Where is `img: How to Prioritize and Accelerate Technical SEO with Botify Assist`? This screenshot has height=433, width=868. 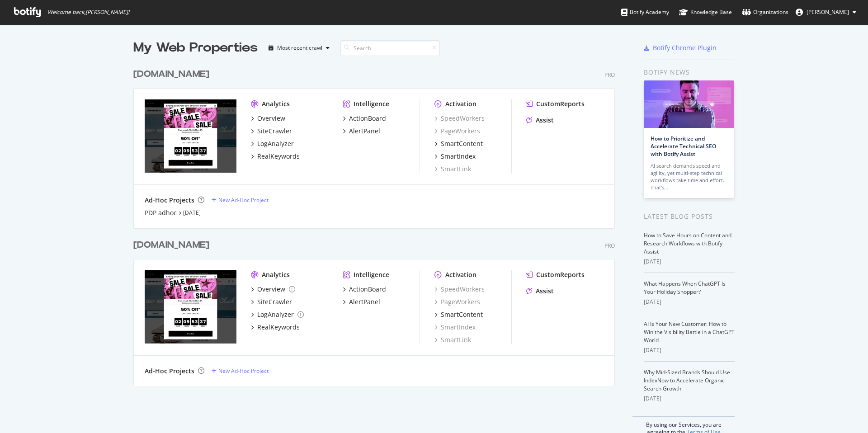 img: How to Prioritize and Accelerate Technical SEO with Botify Assist is located at coordinates (689, 104).